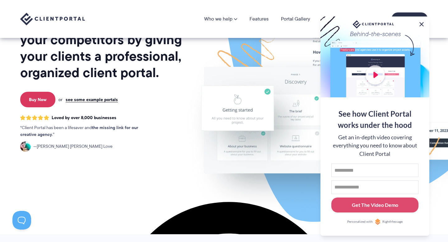 Image resolution: width=448 pixels, height=242 pixels. What do you see at coordinates (38, 100) in the screenshot?
I see `a: Buy Now` at bounding box center [38, 100].